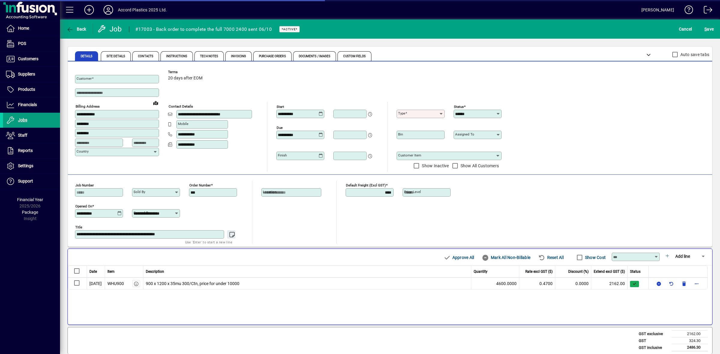 The height and width of the screenshot is (354, 720). What do you see at coordinates (84, 206) in the screenshot?
I see `mat-label: Opened On` at bounding box center [84, 206].